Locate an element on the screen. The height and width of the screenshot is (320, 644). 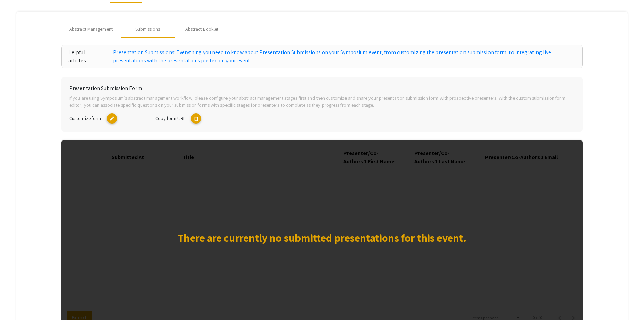
h6: Presentation Submission Form is located at coordinates (322, 88).